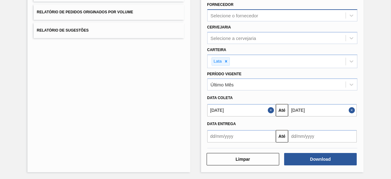 The height and width of the screenshot is (179, 391). What do you see at coordinates (220, 5) in the screenshot?
I see `label: Fornecedor` at bounding box center [220, 5].